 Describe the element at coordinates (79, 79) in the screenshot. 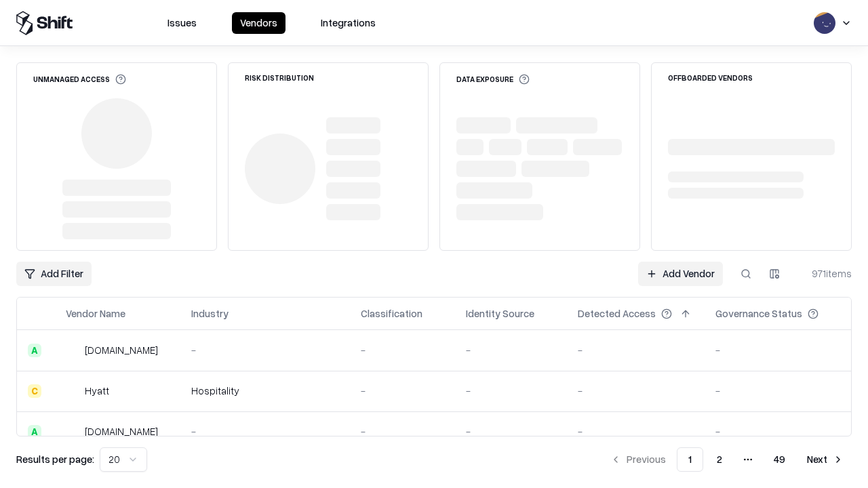

I see `div: Unmanaged Access` at that location.